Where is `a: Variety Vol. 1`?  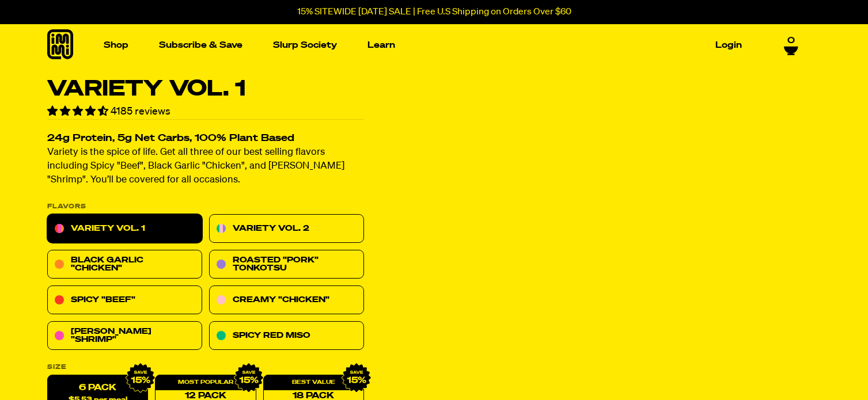
a: Variety Vol. 1 is located at coordinates (125, 229).